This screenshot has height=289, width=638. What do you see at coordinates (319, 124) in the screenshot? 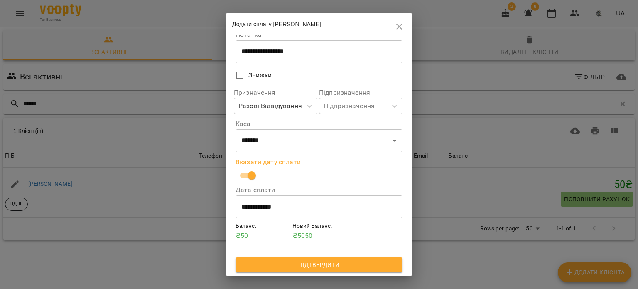
I see `label: Каса` at bounding box center [319, 124].